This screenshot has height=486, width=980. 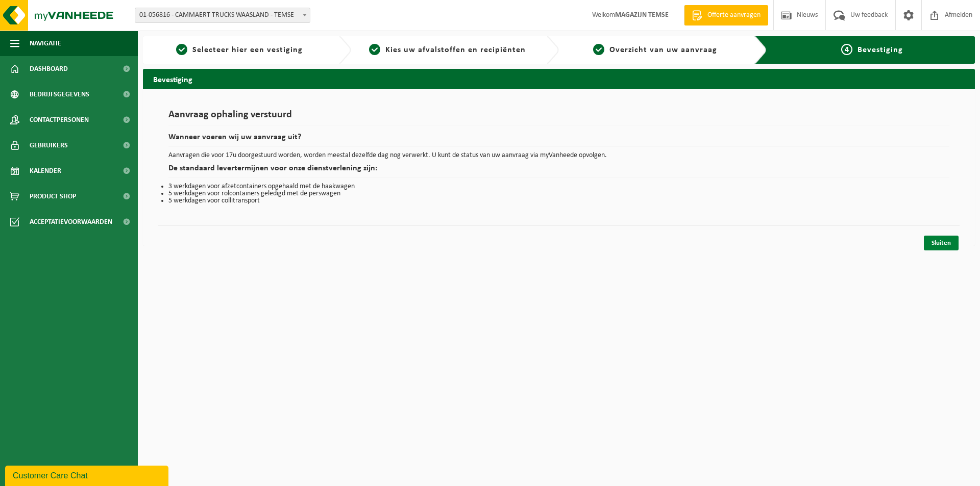 I want to click on span: Contactpersonen, so click(x=59, y=120).